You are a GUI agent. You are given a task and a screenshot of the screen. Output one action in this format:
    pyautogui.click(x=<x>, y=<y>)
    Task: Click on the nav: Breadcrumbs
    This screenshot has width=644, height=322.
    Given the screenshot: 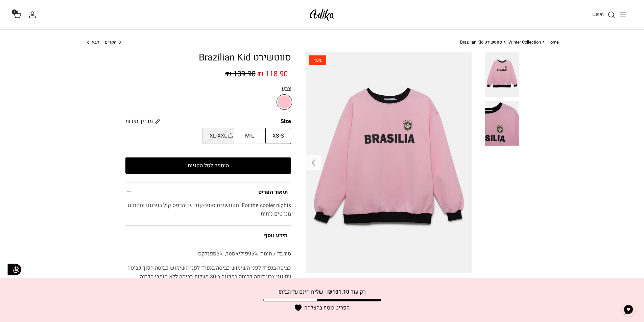 What is the action you would take?
    pyautogui.click(x=322, y=42)
    